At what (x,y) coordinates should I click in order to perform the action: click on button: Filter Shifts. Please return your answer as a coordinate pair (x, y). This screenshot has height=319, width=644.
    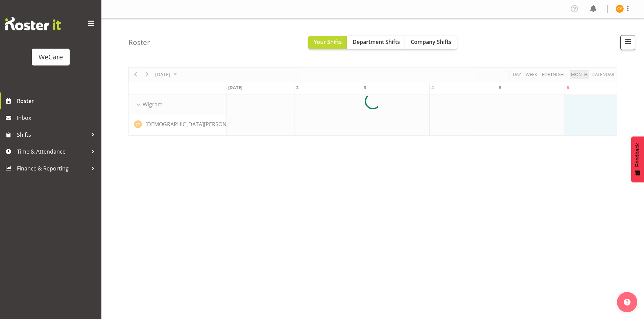
    Looking at the image, I should click on (628, 42).